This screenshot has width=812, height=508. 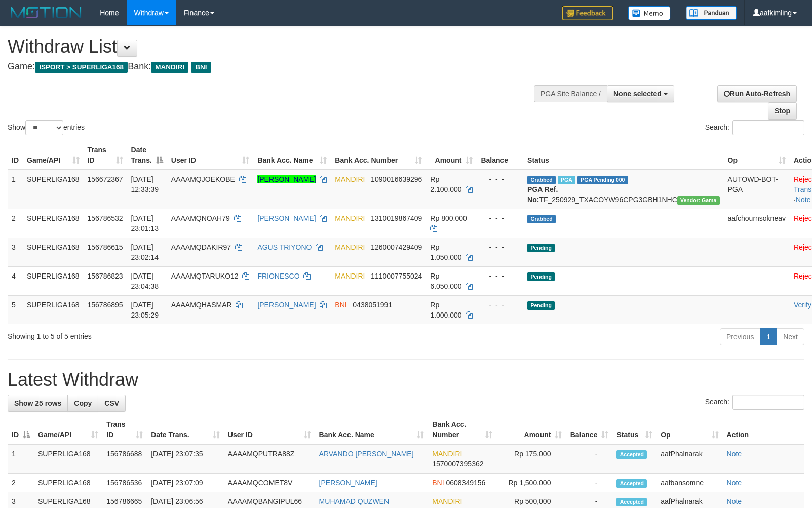 I want to click on th: Status, so click(x=623, y=155).